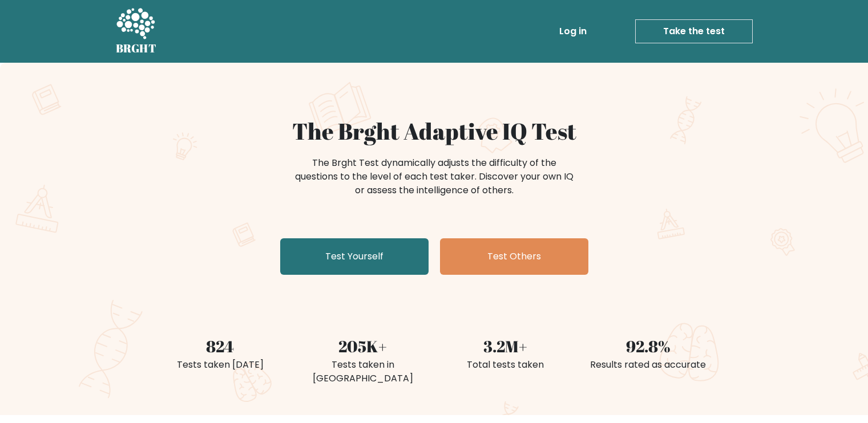  I want to click on a: Test Yourself, so click(354, 256).